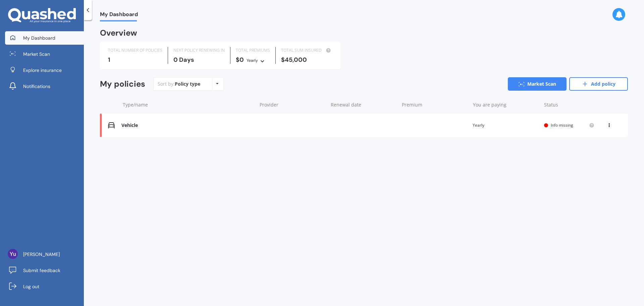 Image resolution: width=644 pixels, height=306 pixels. I want to click on a: Explore insurance, so click(44, 70).